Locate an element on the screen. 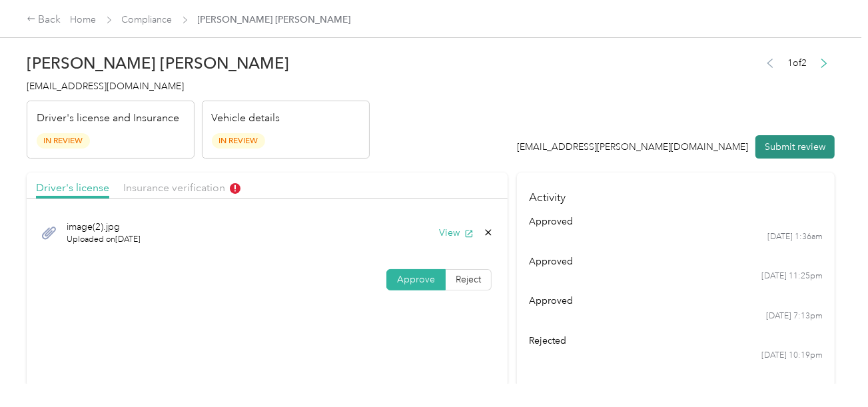 This screenshot has width=868, height=407. h4: Activity is located at coordinates (675, 193).